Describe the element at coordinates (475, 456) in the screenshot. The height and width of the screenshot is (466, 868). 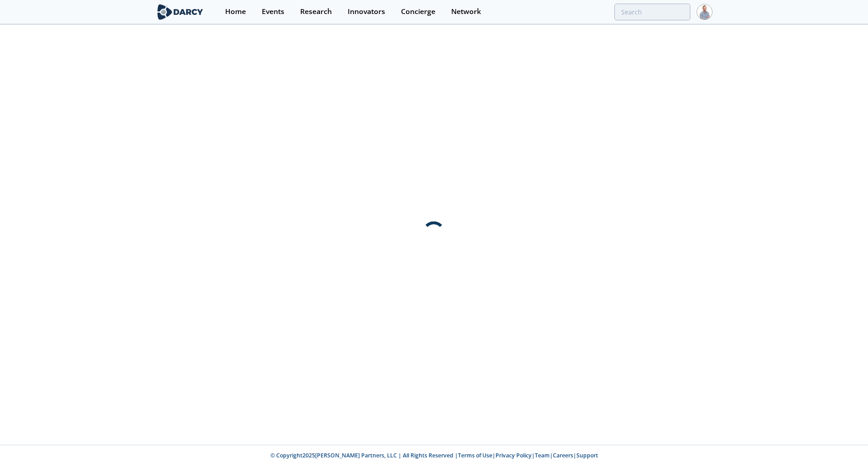
I see `a: Terms of Use` at that location.